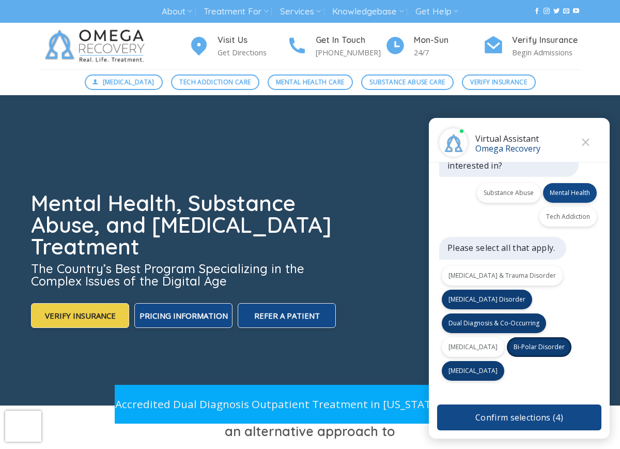  Describe the element at coordinates (499, 82) in the screenshot. I see `a: Verify Insurance` at that location.